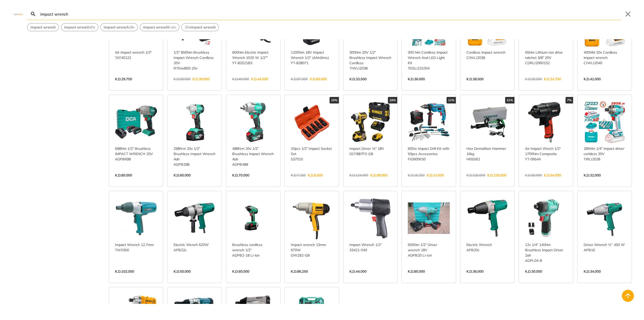  I want to click on button: Select suggestion: impact wrench 20v, so click(80, 27).